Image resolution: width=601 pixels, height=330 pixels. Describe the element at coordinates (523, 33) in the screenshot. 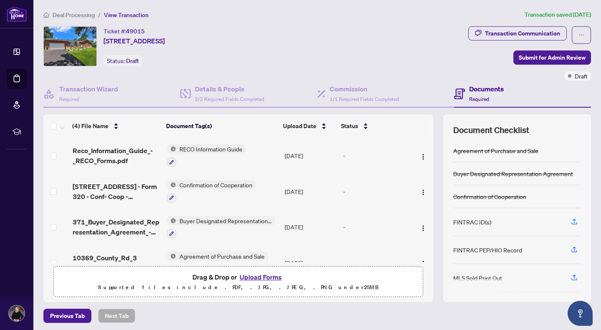

I see `div: Transaction Communication` at that location.